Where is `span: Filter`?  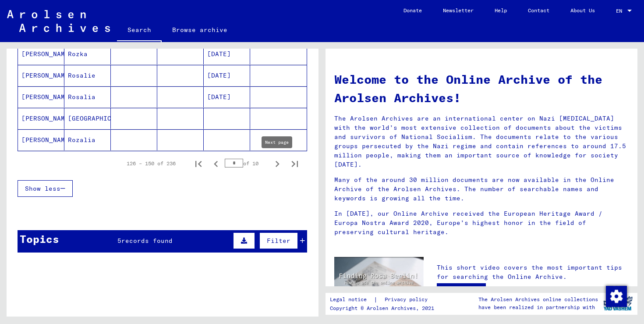 span: Filter is located at coordinates (278, 240).